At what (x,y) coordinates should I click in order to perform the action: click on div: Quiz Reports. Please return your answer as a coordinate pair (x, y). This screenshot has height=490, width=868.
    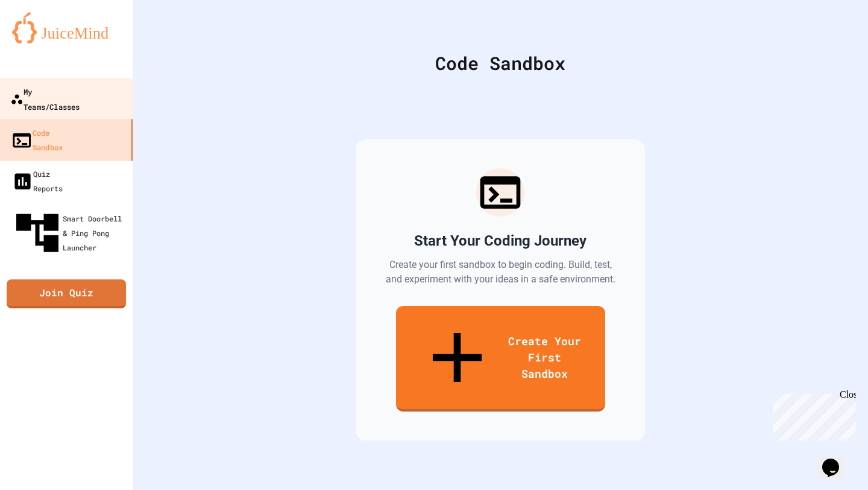
    Looking at the image, I should click on (38, 181).